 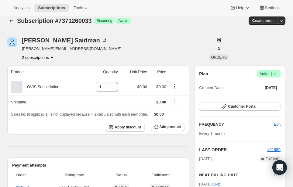 What do you see at coordinates (219, 49) in the screenshot?
I see `button: 3` at bounding box center [219, 49].